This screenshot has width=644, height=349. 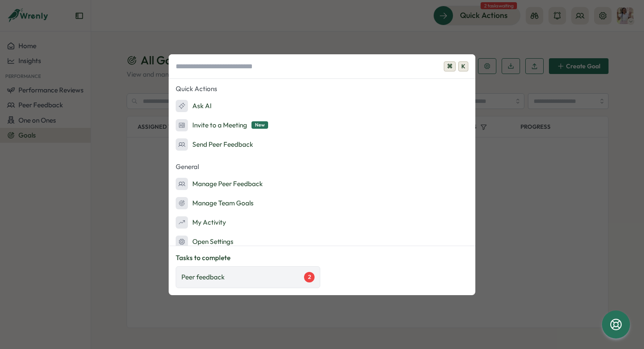 I want to click on span: New, so click(x=260, y=125).